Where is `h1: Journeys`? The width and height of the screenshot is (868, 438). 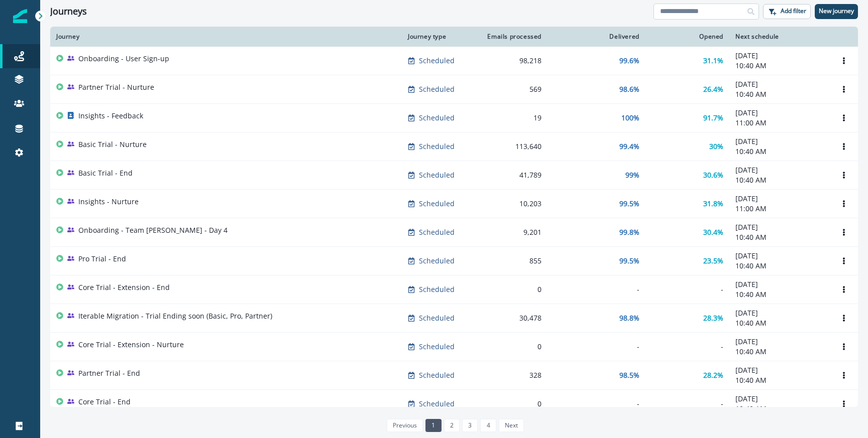
h1: Journeys is located at coordinates (68, 12).